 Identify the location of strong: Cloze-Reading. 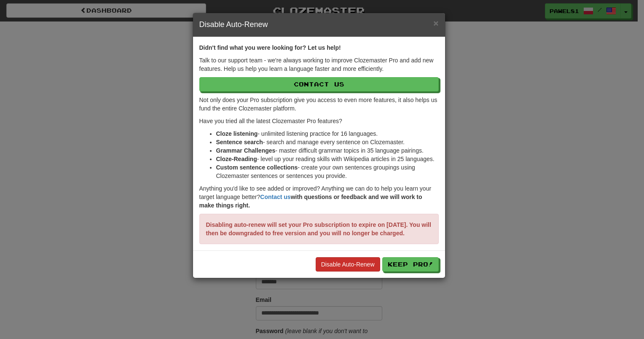
(237, 159).